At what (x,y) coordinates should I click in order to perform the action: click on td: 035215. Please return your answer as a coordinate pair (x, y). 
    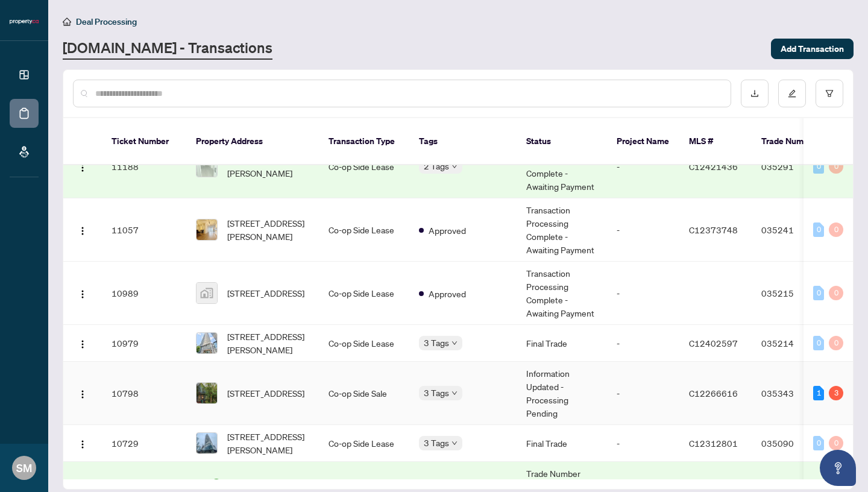
    Looking at the image, I should click on (794, 293).